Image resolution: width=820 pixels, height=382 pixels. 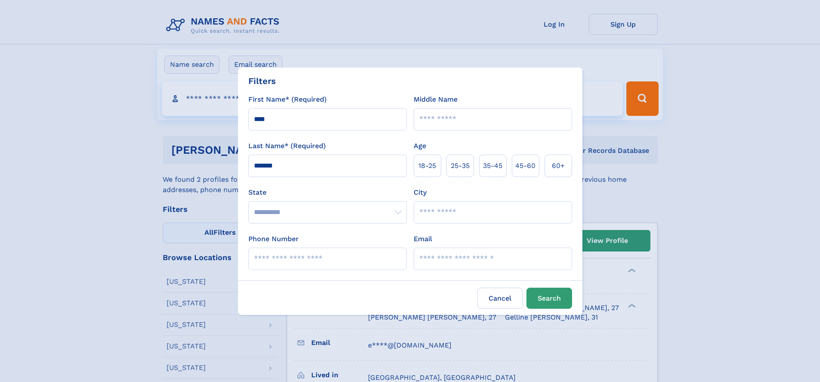 I want to click on span: 18‑25, so click(x=427, y=166).